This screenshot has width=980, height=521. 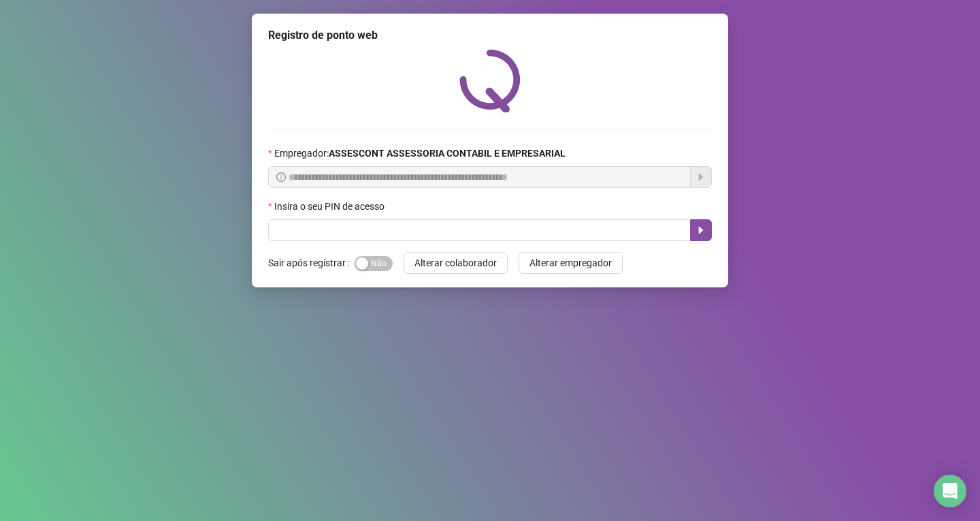 What do you see at coordinates (950, 491) in the screenshot?
I see `div: Open Intercom Messenger` at bounding box center [950, 491].